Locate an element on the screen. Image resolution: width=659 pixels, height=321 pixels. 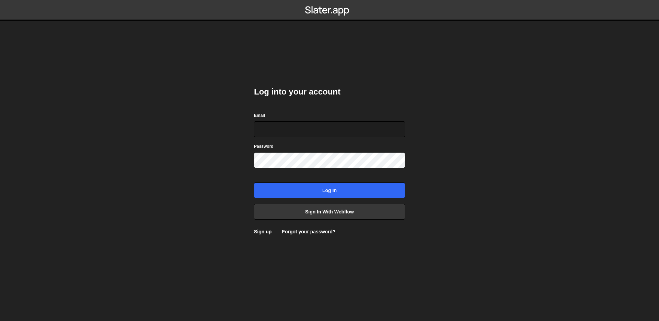
a: Sign in with Webflow is located at coordinates (330, 212).